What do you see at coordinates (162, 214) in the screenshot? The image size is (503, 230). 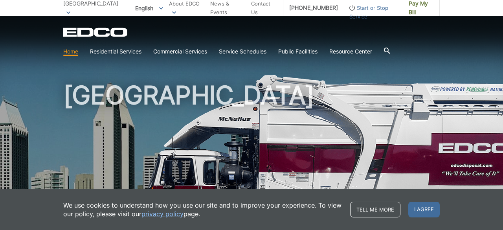 I see `a: privacy policy` at bounding box center [162, 214].